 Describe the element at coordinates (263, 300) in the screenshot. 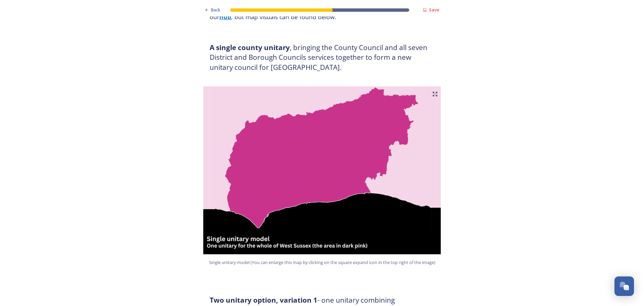

I see `strong: Two unitary option, variation 1` at that location.